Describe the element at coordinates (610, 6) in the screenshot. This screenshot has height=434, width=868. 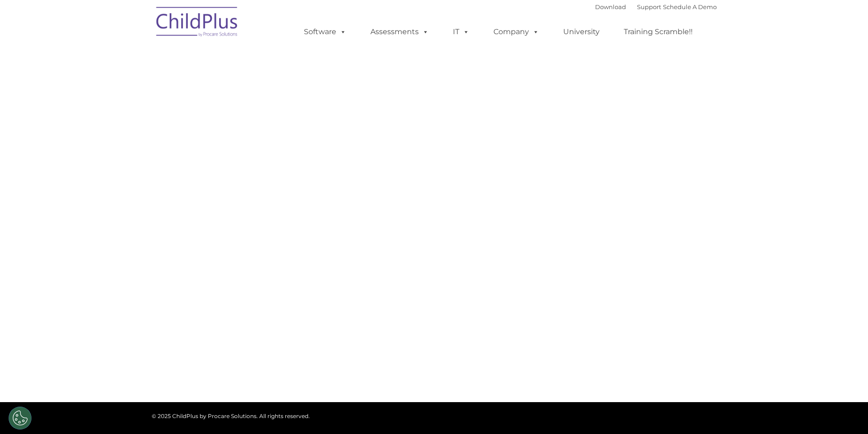
I see `a: Download` at that location.